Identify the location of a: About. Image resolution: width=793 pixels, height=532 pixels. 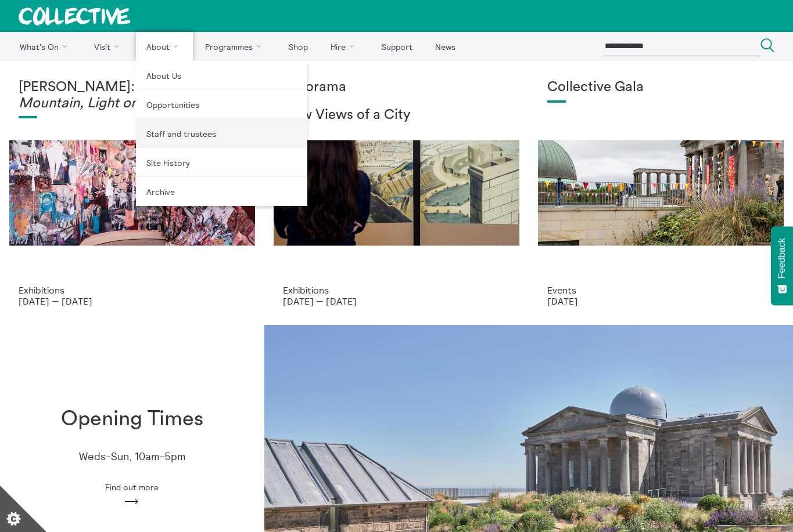
(164, 46).